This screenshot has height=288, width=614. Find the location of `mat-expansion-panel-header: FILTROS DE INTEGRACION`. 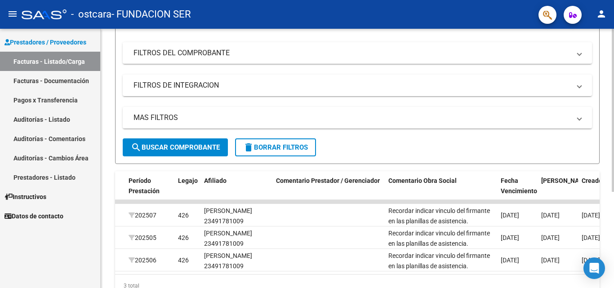

mat-expansion-panel-header: FILTROS DE INTEGRACION is located at coordinates (358, 85).